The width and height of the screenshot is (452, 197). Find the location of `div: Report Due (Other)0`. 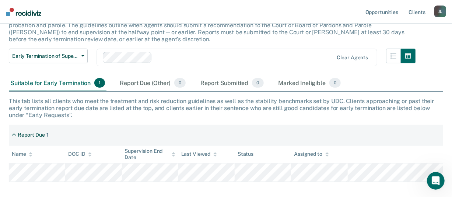

div: Report Due (Other)0 is located at coordinates (152, 83).